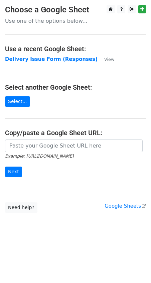 The image size is (151, 283). What do you see at coordinates (75, 87) in the screenshot?
I see `h4: Select another Google Sheet:` at bounding box center [75, 87].